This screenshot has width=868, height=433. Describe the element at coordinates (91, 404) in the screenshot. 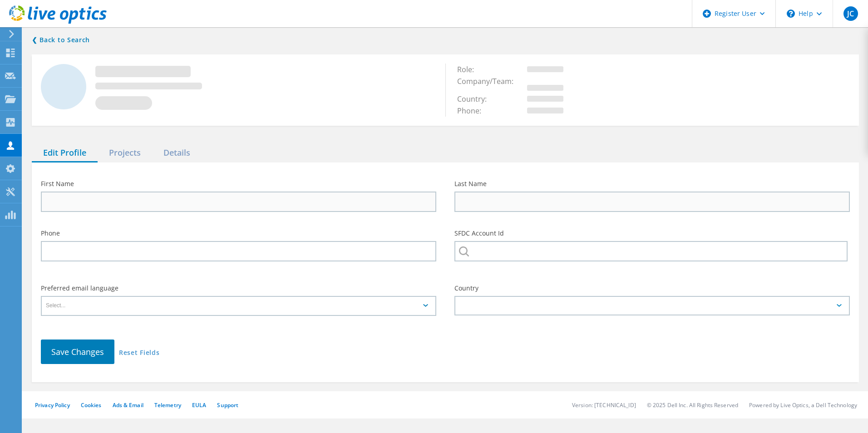

I see `a: Cookies` at that location.